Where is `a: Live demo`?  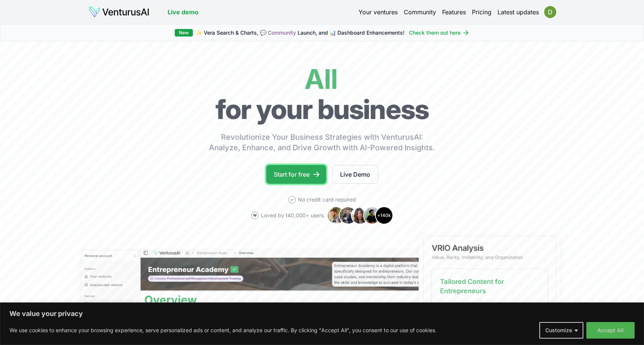 a: Live demo is located at coordinates (183, 12).